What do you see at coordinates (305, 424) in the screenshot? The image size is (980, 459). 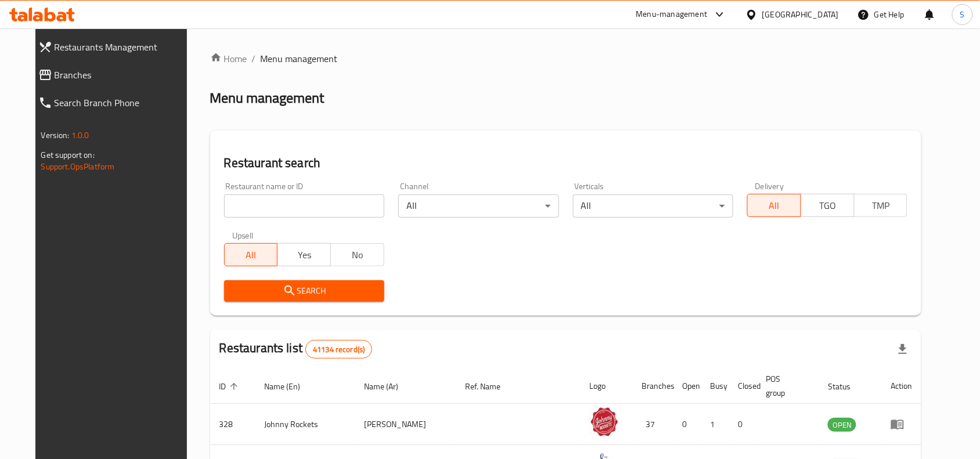 I see `td: Johnny Rockets` at bounding box center [305, 424].